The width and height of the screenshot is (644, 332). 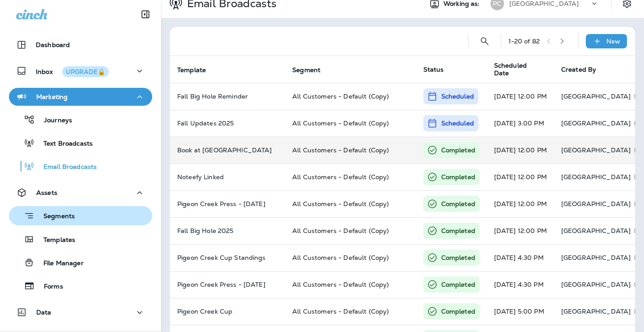 I want to click on button: Segments, so click(x=80, y=215).